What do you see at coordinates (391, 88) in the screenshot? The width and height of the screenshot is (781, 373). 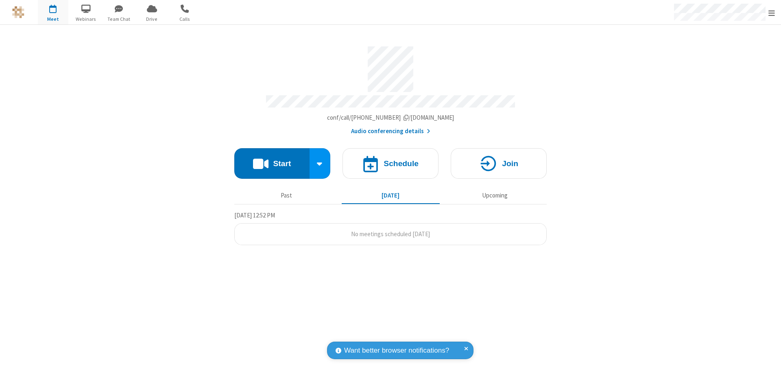 I see `section: Account details` at bounding box center [391, 88].